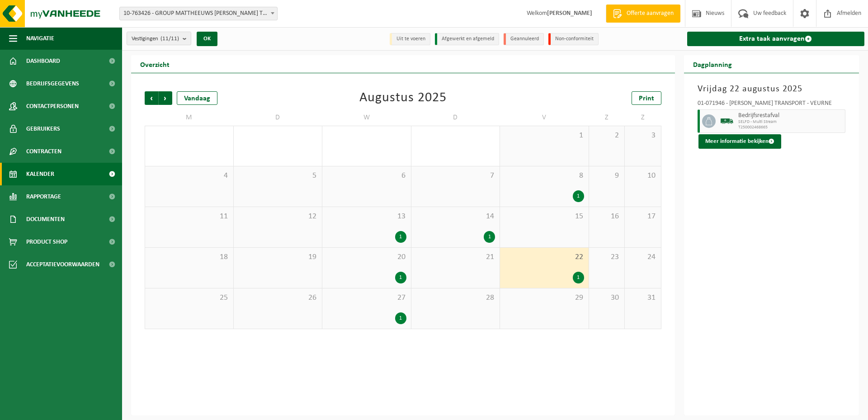 The image size is (868, 420). Describe the element at coordinates (642, 176) in the screenshot. I see `span: 10` at that location.